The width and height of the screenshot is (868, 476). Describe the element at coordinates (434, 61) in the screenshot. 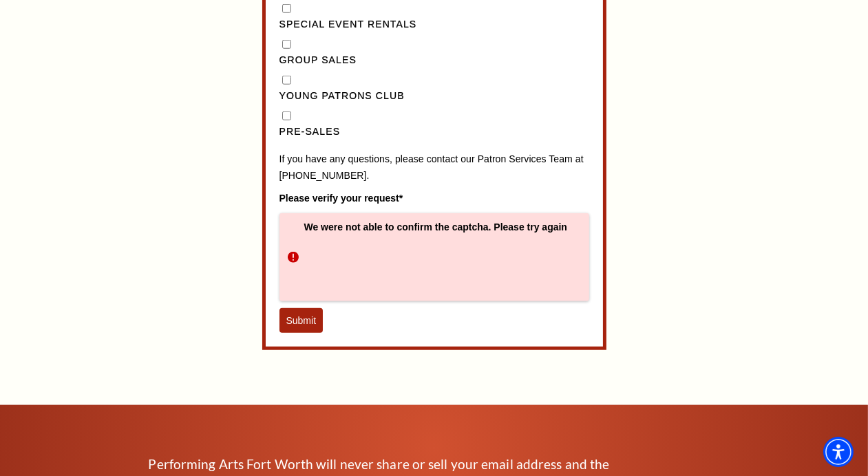

I see `label: Group Sales` at that location.